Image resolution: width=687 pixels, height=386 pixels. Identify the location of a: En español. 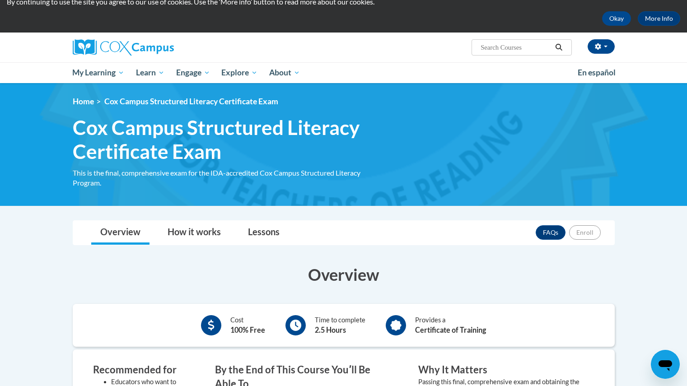
(597, 73).